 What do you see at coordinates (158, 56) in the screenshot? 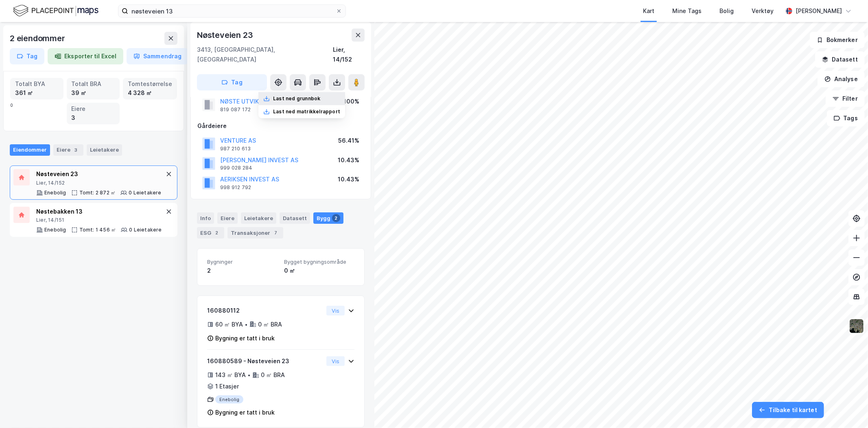
I see `button: Sammendrag` at bounding box center [158, 56].